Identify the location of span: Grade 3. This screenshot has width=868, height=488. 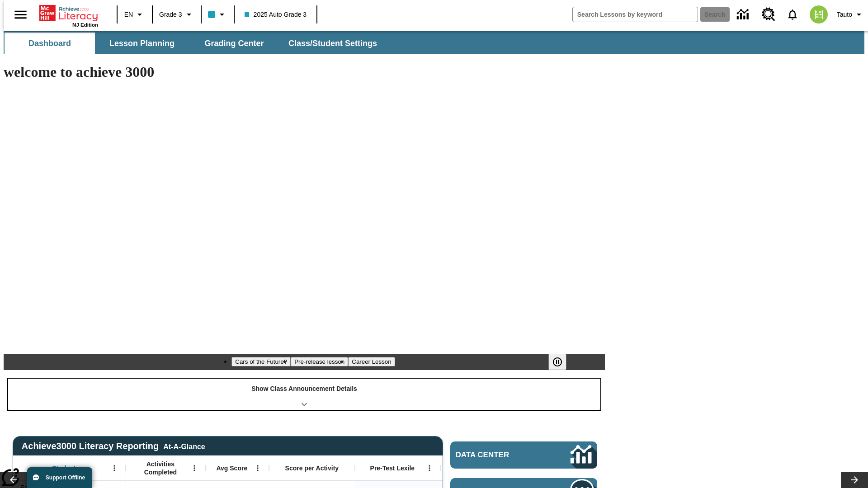
(170, 15).